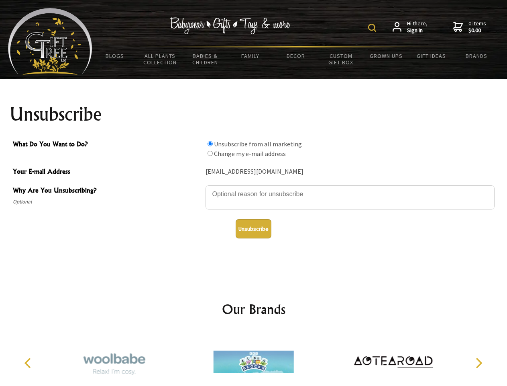 This screenshot has width=507, height=386. Describe the element at coordinates (254, 309) in the screenshot. I see `h2: Our Brands` at that location.